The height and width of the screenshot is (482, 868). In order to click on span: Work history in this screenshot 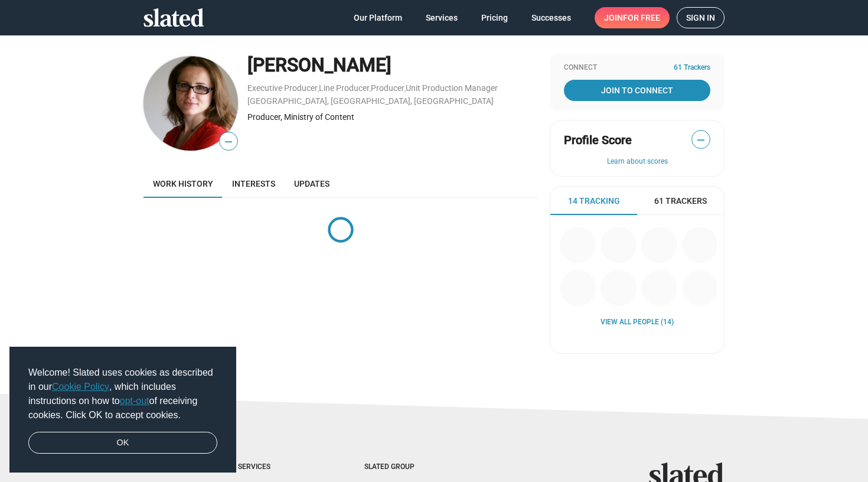, I will do `click(183, 184)`.